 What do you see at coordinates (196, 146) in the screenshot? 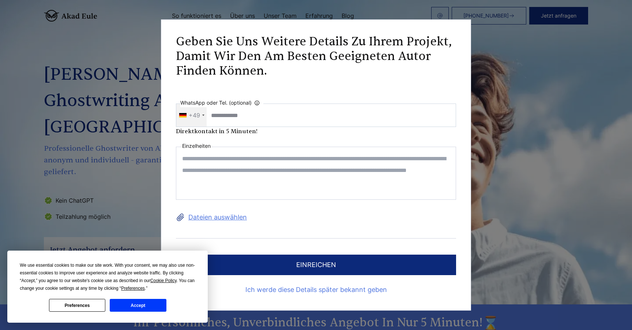
I see `label: Einzelheiten` at bounding box center [196, 146].